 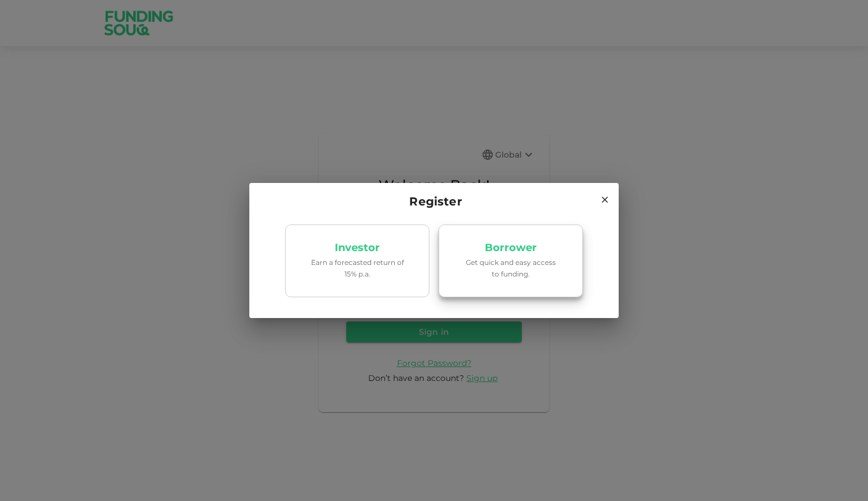 I want to click on p: Investor, so click(x=357, y=248).